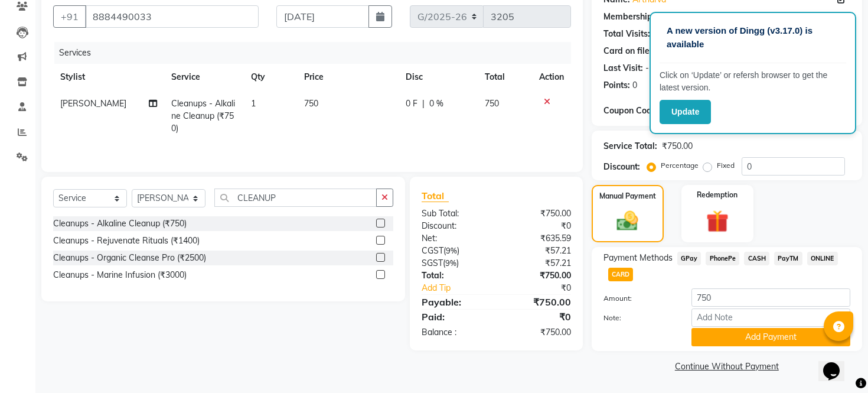 This screenshot has height=393, width=868. Describe the element at coordinates (628, 51) in the screenshot. I see `div: Card on file:` at that location.